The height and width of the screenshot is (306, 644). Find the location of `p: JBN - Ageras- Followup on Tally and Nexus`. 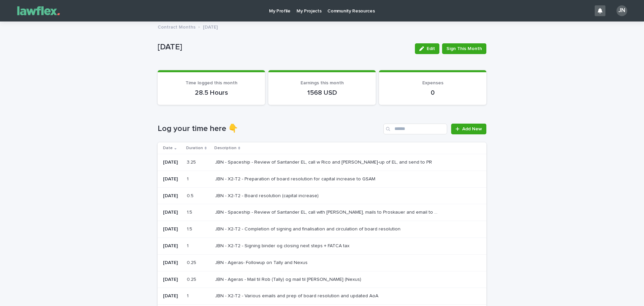

p: JBN - Ageras- Followup on Tally and Nexus is located at coordinates (262, 262).